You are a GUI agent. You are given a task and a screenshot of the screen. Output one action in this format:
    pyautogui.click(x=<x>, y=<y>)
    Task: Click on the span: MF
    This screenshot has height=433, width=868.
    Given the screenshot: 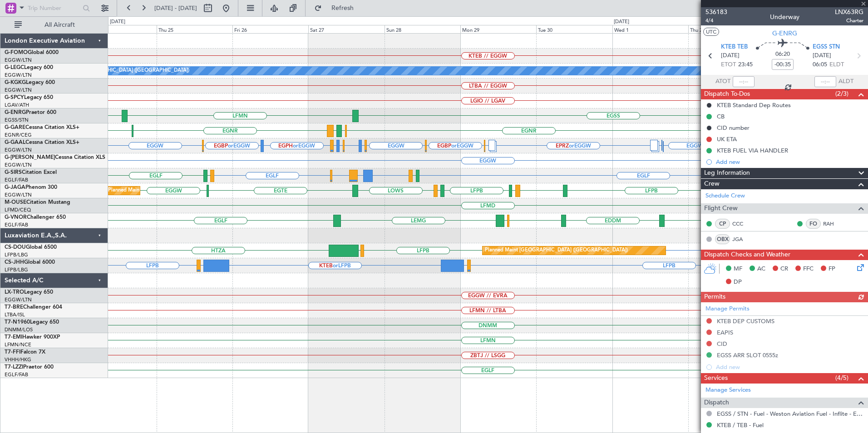 What is the action you would take?
    pyautogui.click(x=738, y=269)
    